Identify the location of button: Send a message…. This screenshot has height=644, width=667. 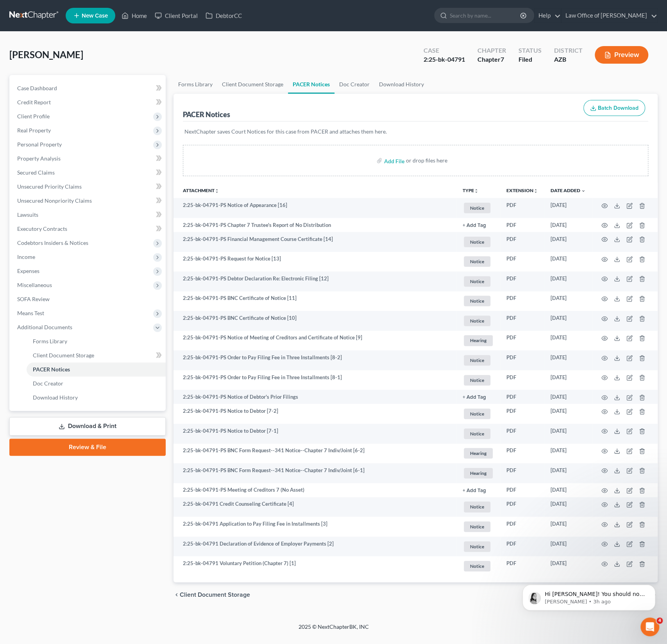
(140, 259).